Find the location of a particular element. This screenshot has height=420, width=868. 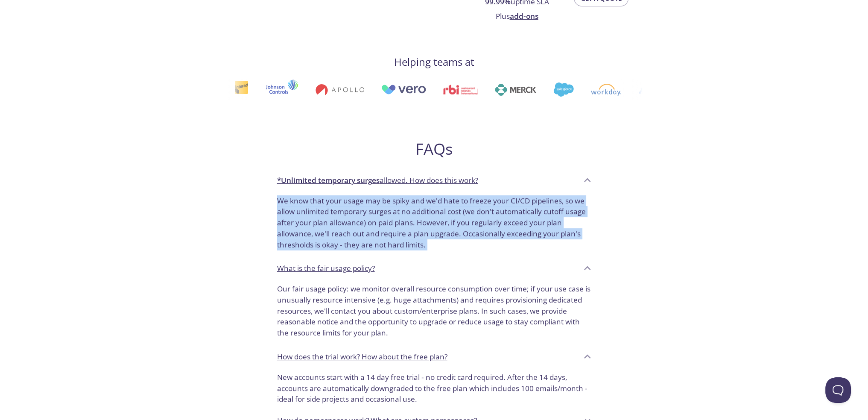

div: What is the fair usage policy? is located at coordinates (435, 268).